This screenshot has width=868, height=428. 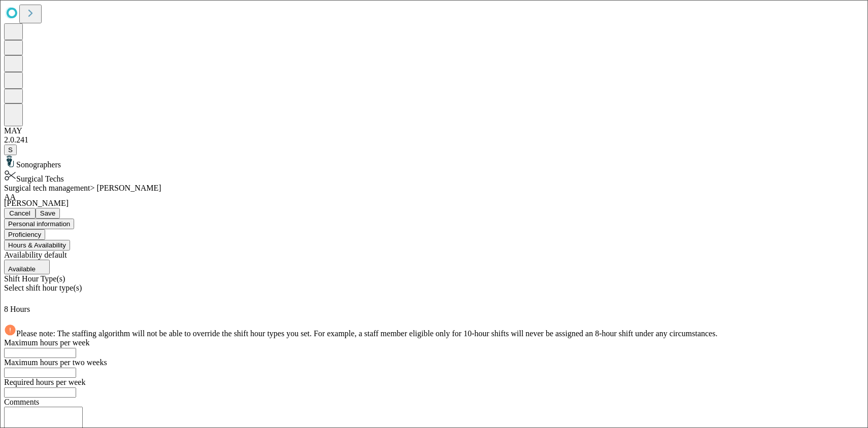 What do you see at coordinates (434, 176) in the screenshot?
I see `div: Surgical Techs` at bounding box center [434, 176].